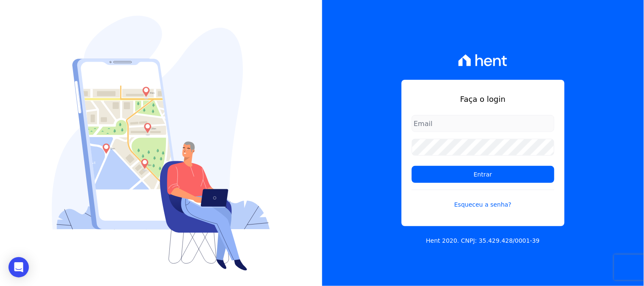 Image resolution: width=644 pixels, height=286 pixels. Describe the element at coordinates (483, 123) in the screenshot. I see `input: Email` at that location.